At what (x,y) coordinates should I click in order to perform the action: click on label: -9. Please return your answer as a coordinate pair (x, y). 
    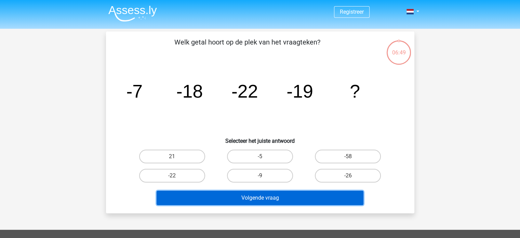
    Looking at the image, I should click on (260, 175).